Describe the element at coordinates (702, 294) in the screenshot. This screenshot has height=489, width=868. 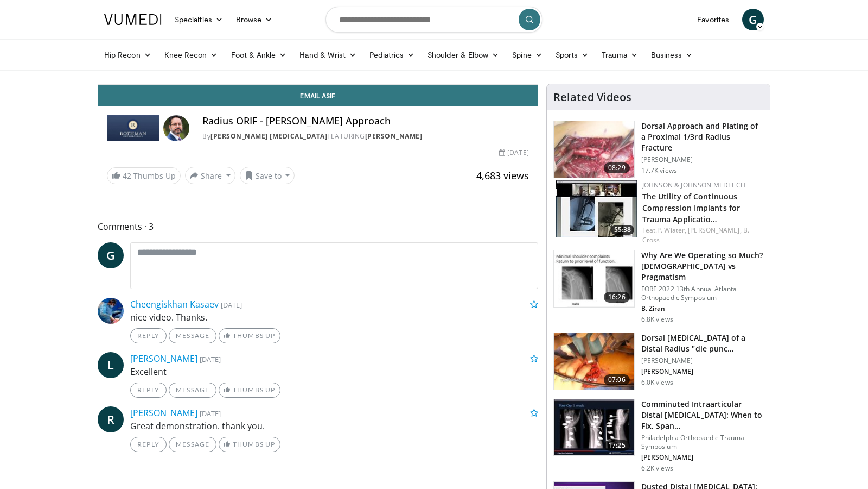
I see `p: FORE 2022 13th Annual Atlanta Orthopaedic Symposium` at that location.